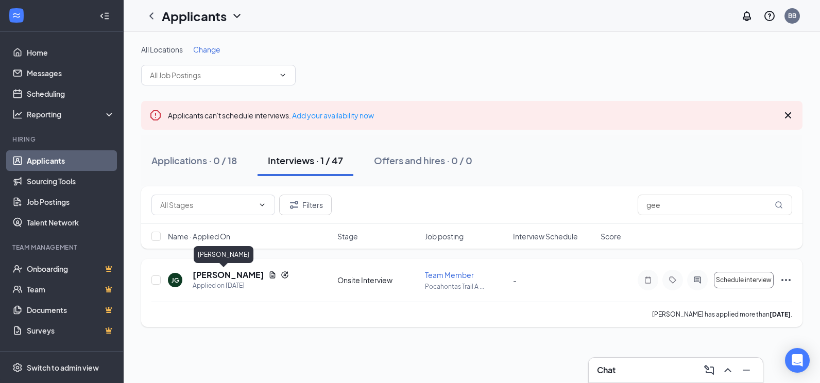 Image resolution: width=820 pixels, height=383 pixels. Describe the element at coordinates (199, 236) in the screenshot. I see `span: Name · Applied On` at that location.